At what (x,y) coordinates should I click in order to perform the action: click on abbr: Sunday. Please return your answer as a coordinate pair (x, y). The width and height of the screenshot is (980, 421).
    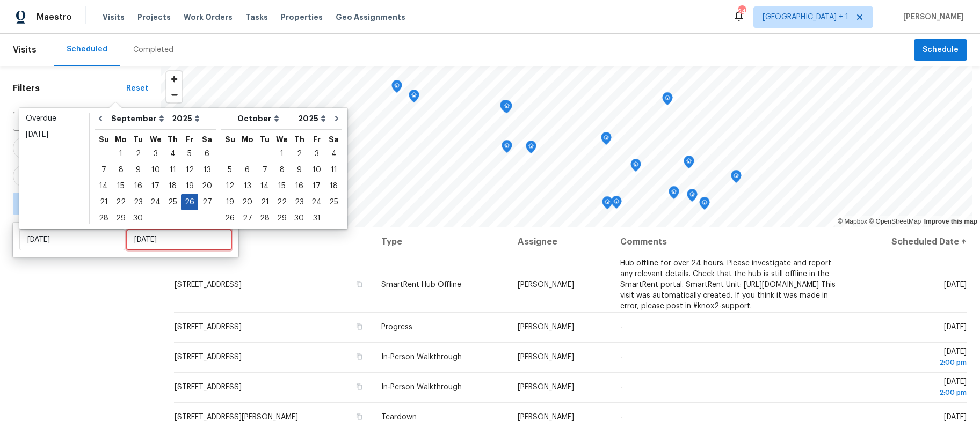
    Looking at the image, I should click on (230, 139).